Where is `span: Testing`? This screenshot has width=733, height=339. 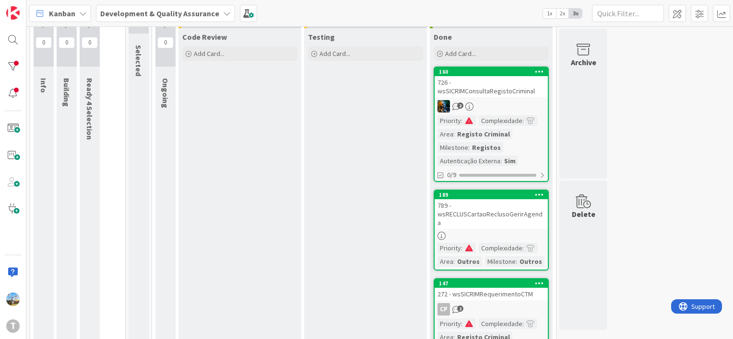
span: Testing is located at coordinates (321, 37).